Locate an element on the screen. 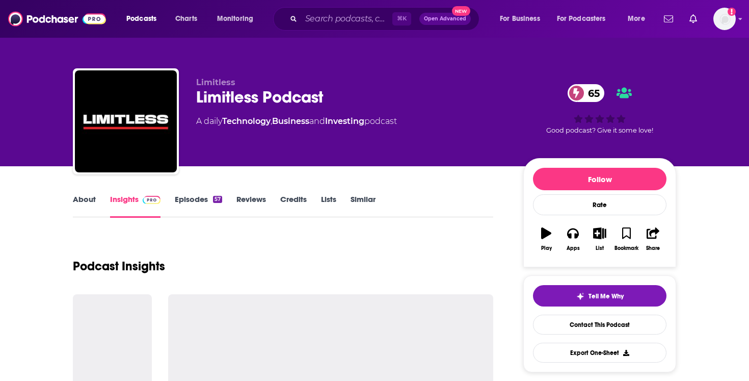 This screenshot has height=381, width=749. span: Logged in as azatarain is located at coordinates (725, 19).